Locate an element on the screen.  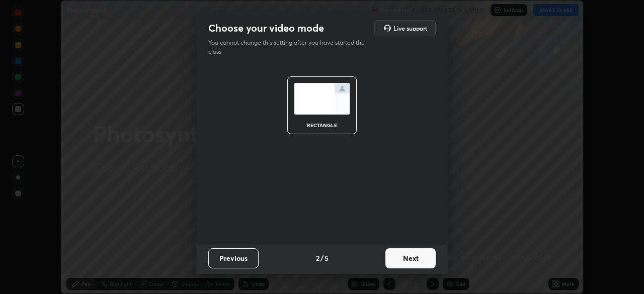
h5: Live support is located at coordinates (410, 28).